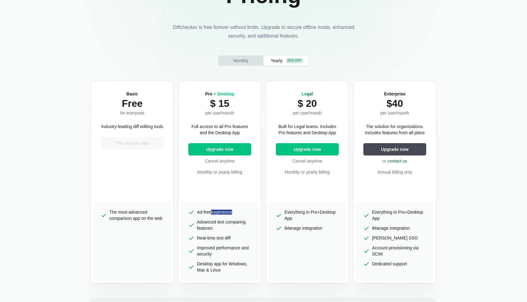 The height and width of the screenshot is (302, 527). What do you see at coordinates (240, 61) in the screenshot?
I see `button: Monthly` at bounding box center [240, 61].